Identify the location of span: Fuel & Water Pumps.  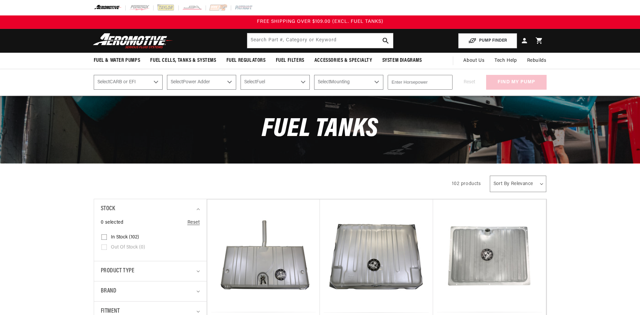
(117, 61).